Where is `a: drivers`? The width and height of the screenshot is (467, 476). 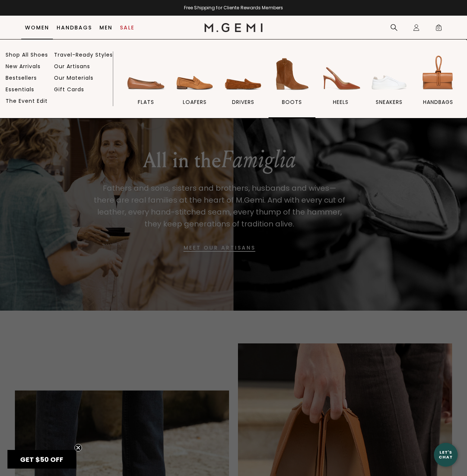
a: drivers is located at coordinates (243, 86).